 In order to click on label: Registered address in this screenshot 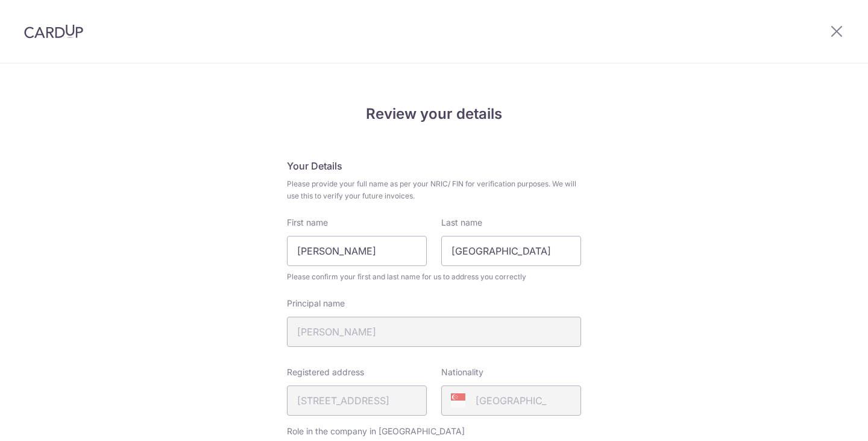, I will do `click(325, 372)`.